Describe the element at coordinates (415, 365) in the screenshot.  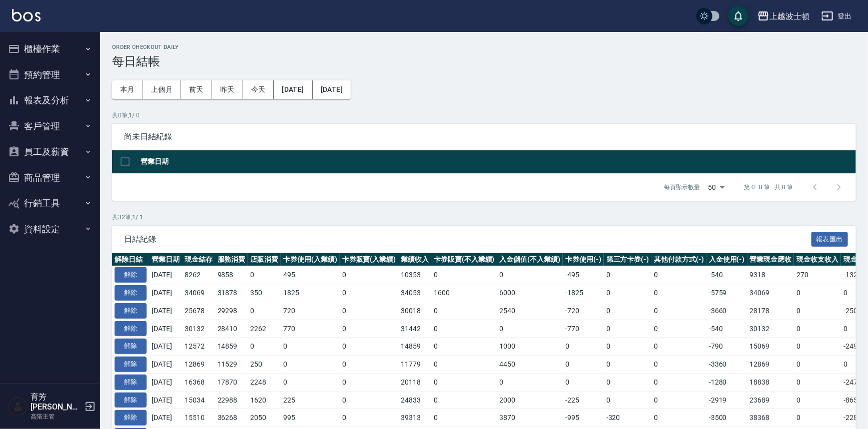
I see `td: 11779` at that location.